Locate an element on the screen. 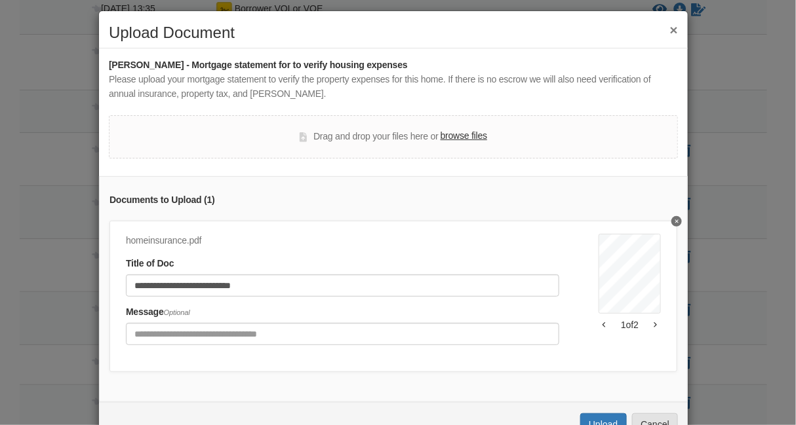 This screenshot has height=425, width=796. label: browse files is located at coordinates (463, 136).